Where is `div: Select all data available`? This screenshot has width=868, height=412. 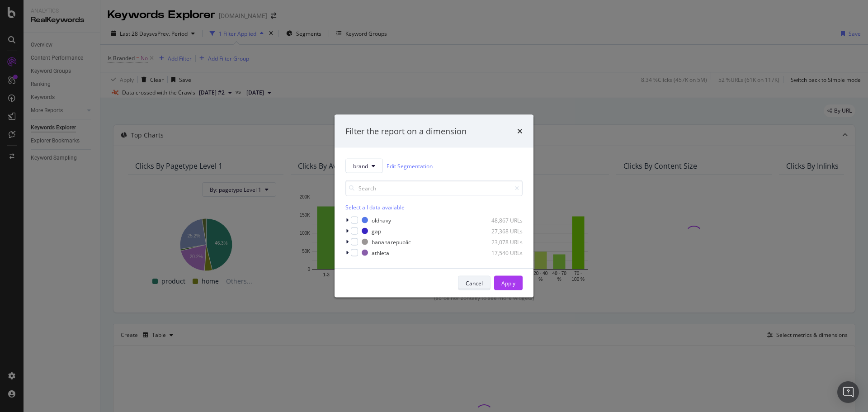
div: Select all data available is located at coordinates (434, 207).